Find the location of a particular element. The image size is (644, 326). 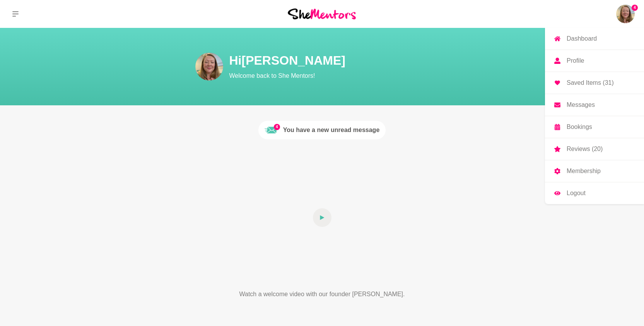

a: Tammy McCann is located at coordinates (209, 67).